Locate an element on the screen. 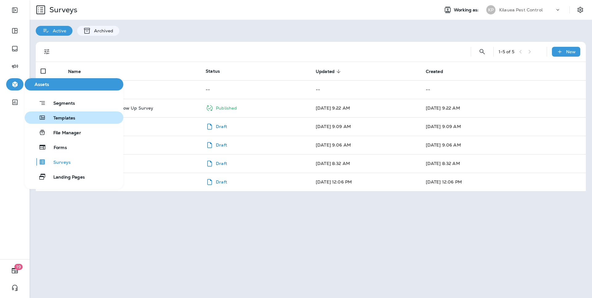 The width and height of the screenshot is (592, 298). span: Working as: is located at coordinates (467, 10).